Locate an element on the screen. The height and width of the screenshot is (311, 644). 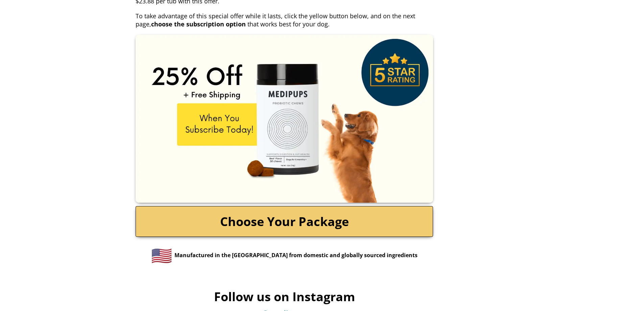
img: Dog is located at coordinates (284, 119).